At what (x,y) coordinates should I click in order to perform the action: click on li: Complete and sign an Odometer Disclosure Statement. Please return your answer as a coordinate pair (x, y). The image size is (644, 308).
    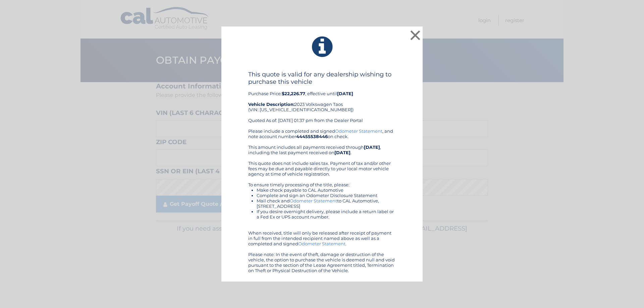
    Looking at the image, I should click on (326, 196).